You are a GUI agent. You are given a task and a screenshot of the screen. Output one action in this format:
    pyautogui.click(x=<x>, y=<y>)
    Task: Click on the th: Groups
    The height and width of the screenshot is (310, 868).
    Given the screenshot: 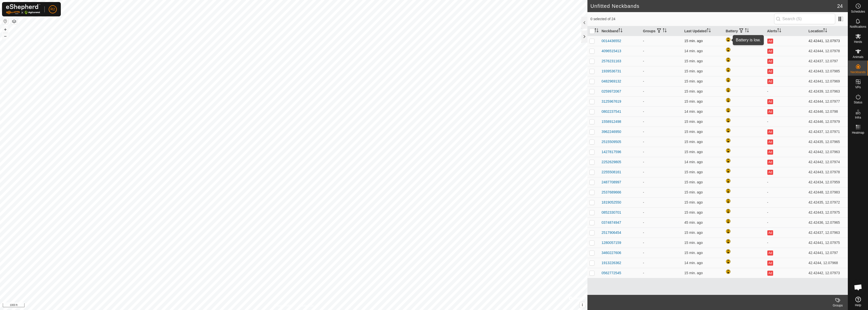 What is the action you would take?
    pyautogui.click(x=661, y=31)
    